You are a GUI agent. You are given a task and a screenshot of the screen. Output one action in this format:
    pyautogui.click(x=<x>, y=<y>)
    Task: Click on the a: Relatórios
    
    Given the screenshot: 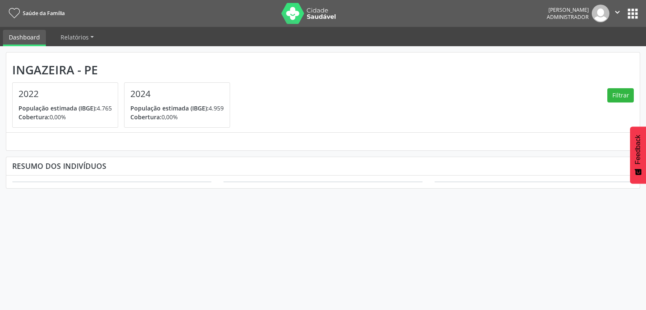 What is the action you would take?
    pyautogui.click(x=77, y=37)
    